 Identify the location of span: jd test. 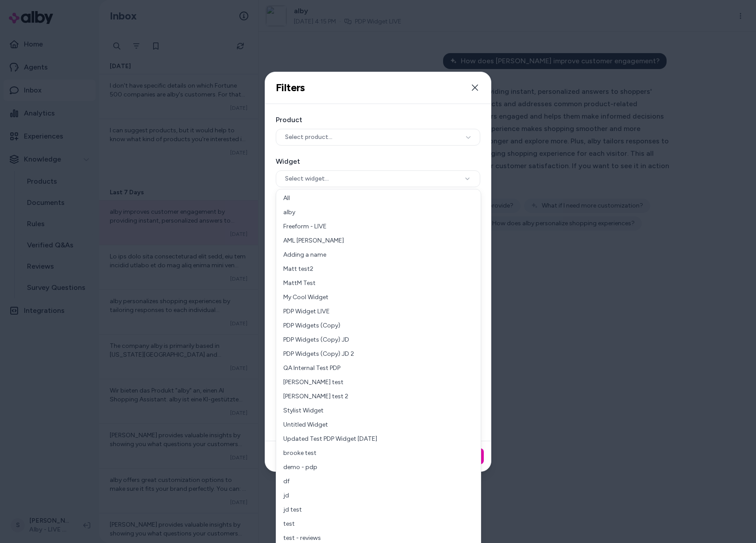
(292, 510).